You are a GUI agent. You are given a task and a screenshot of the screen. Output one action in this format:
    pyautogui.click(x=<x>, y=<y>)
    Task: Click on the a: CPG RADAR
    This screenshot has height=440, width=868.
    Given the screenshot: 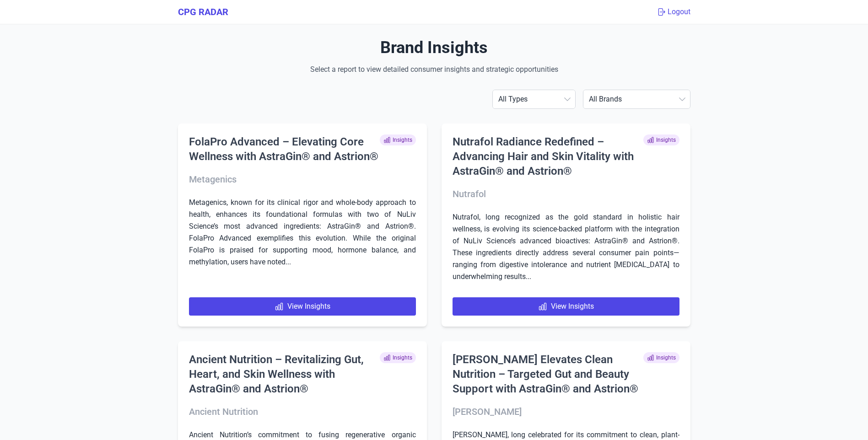 What is the action you would take?
    pyautogui.click(x=204, y=12)
    